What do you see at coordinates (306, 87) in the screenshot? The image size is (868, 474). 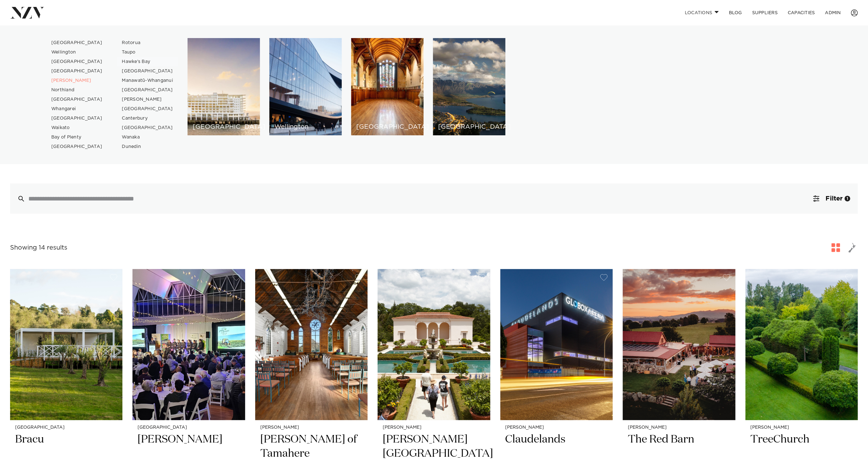 I see `a: Wellington venues Wellington` at bounding box center [306, 87].